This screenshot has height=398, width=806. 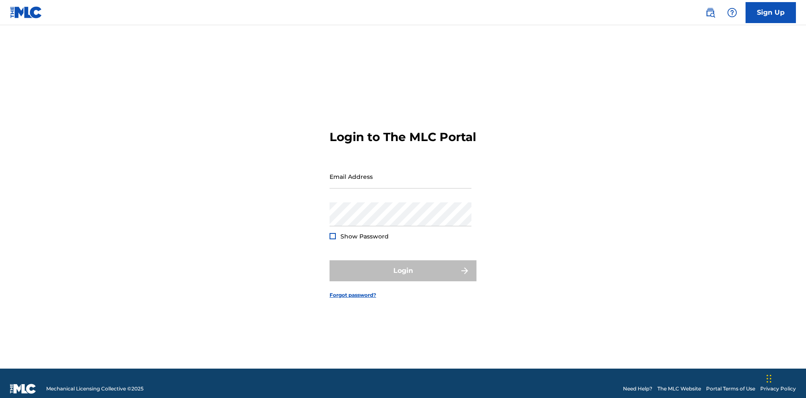 I want to click on img: logo, so click(x=23, y=389).